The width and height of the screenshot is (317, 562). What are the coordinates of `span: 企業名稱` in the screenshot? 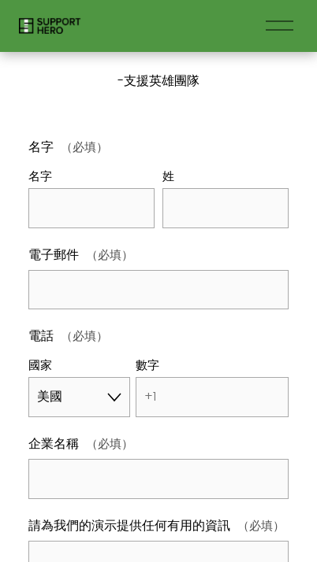 It's located at (54, 444).